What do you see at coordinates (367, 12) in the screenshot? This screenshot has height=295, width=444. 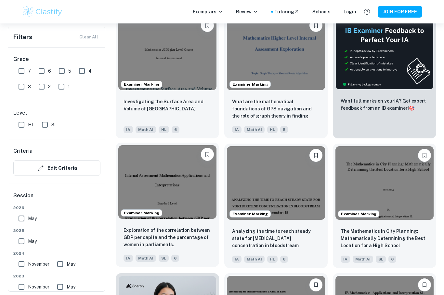 I see `button: Help and Feedback` at bounding box center [367, 12].